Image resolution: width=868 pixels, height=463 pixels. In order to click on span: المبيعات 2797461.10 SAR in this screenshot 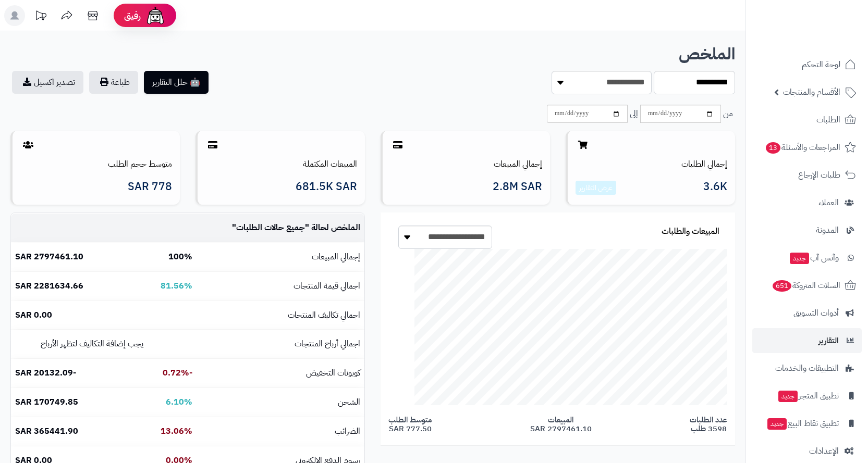, I will do `click(561, 424)`.